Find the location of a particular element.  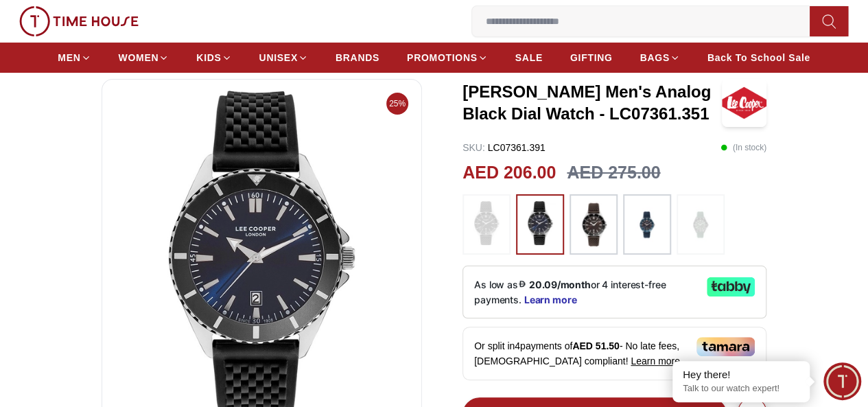

span: BRANDS is located at coordinates (358, 58).